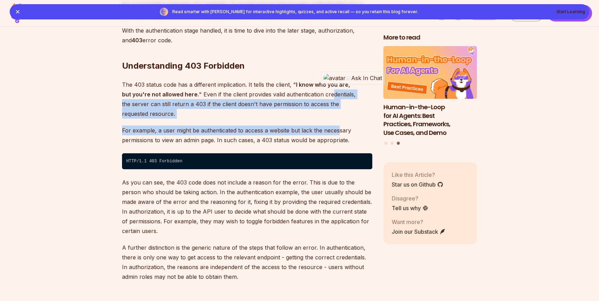 The height and width of the screenshot is (301, 599). I want to click on strong: 403, so click(137, 40).